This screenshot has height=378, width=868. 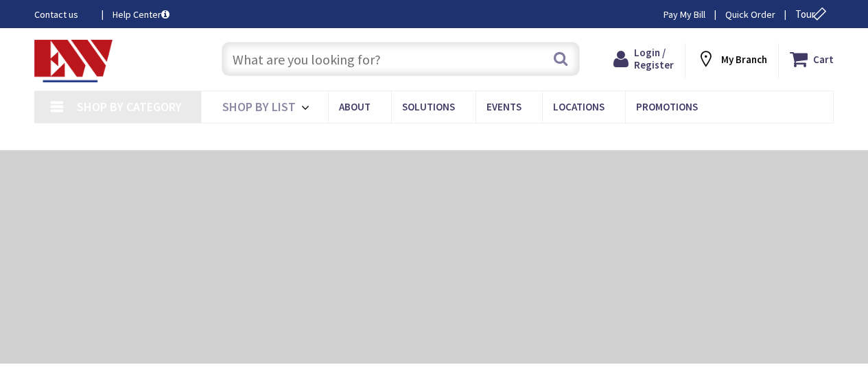 I want to click on a: Contact us, so click(x=62, y=14).